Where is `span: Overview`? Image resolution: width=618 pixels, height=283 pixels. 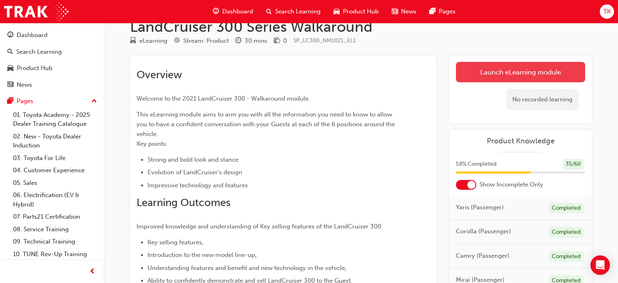 span: Overview is located at coordinates (159, 74).